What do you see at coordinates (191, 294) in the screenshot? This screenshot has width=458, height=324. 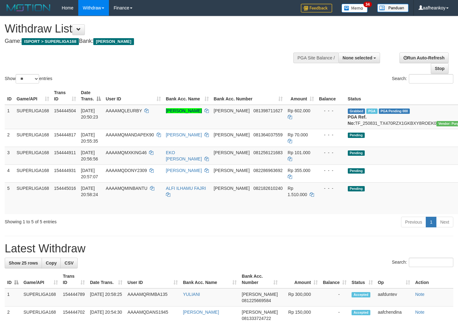 I see `a: YULIANI` at bounding box center [191, 294].